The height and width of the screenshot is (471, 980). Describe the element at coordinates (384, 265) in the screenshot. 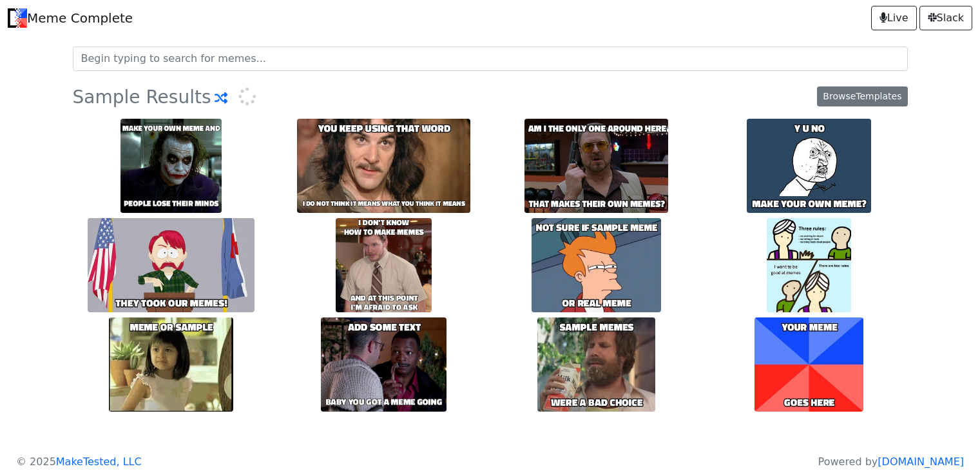

I see `img: and_at_this_point_i'm_afraid_to_ask.jpg` at that location.